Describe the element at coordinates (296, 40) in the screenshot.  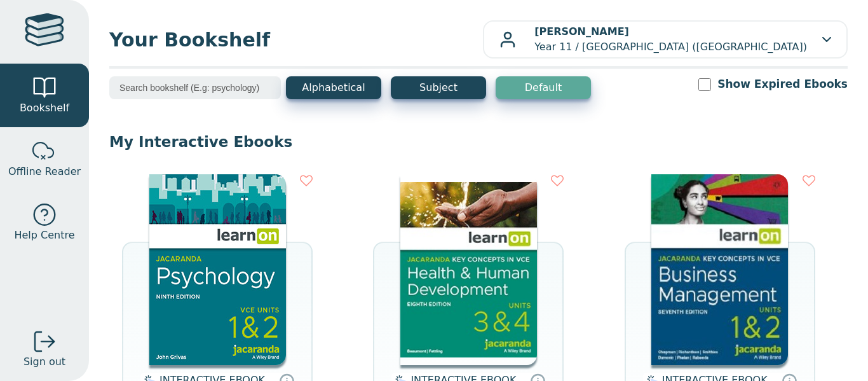
I see `span: Your Bookshelf` at that location.